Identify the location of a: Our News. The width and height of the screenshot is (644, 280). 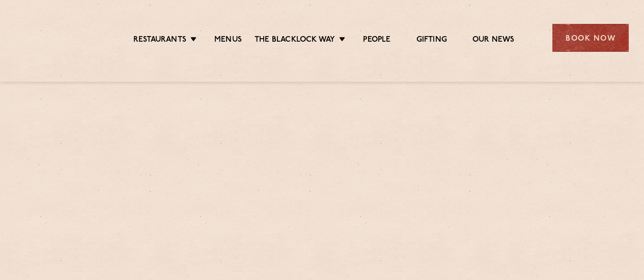
(494, 41).